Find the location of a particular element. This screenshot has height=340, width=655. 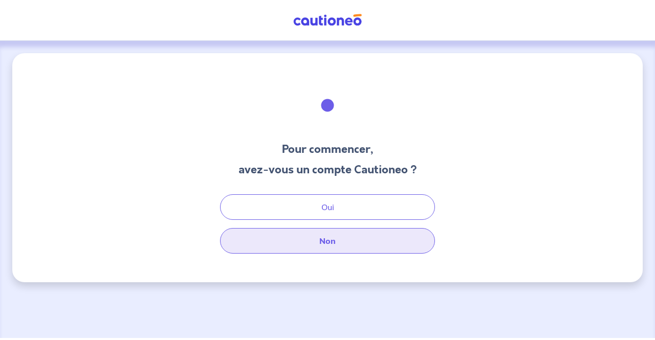

img: illu_welcome.svg is located at coordinates (328, 105).